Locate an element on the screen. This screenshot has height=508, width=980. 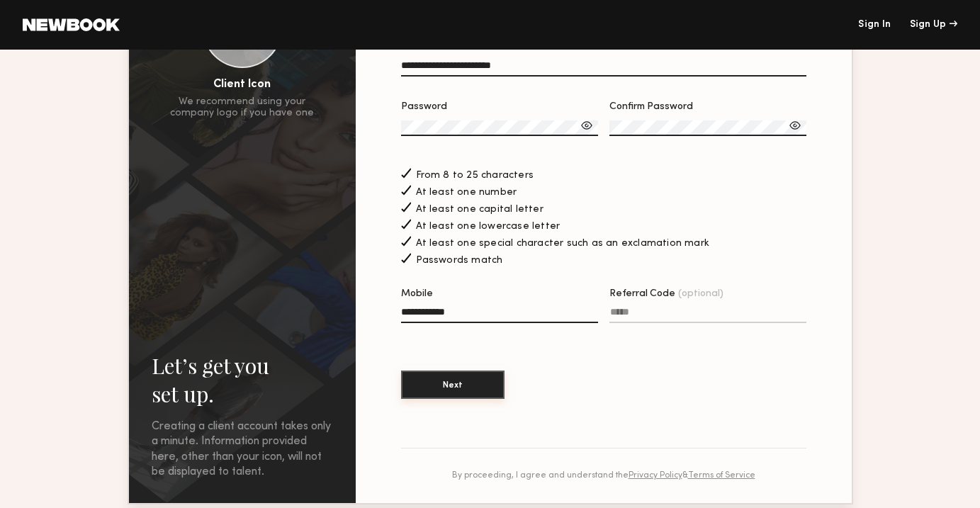
span: From 8 to 25 characters is located at coordinates (475, 175).